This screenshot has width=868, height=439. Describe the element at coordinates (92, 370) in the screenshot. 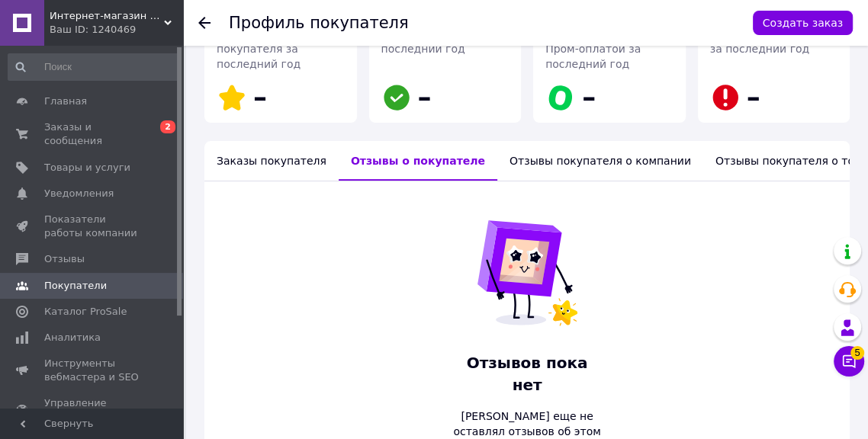

I see `span: Инструменты вебмастера и SEO` at that location.